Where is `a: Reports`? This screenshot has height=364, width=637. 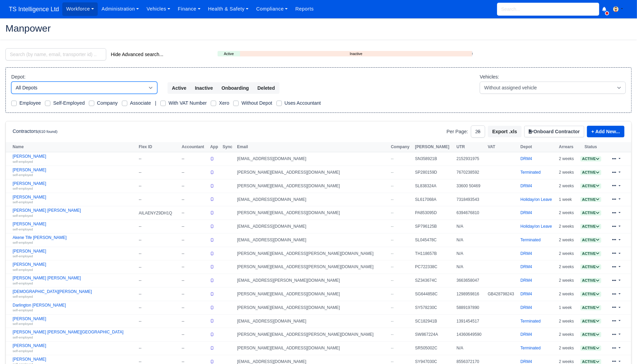 a: Reports is located at coordinates (304, 9).